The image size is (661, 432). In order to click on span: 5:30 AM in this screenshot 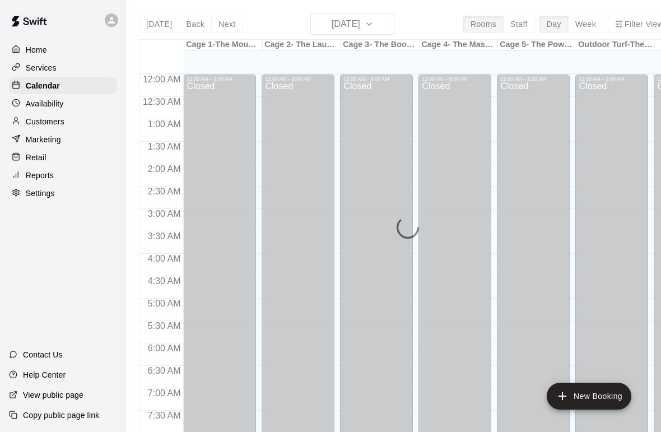, I will do `click(164, 325)`.